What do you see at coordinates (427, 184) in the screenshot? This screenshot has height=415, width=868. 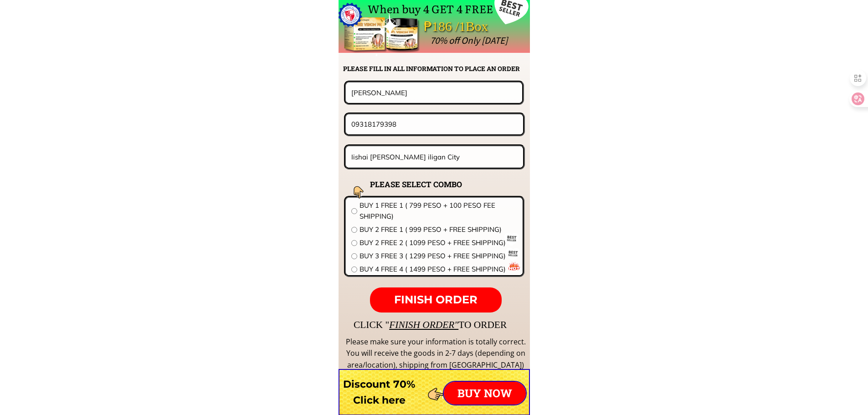 I see `h2: PLEASE SELECT COMBO` at bounding box center [427, 184].